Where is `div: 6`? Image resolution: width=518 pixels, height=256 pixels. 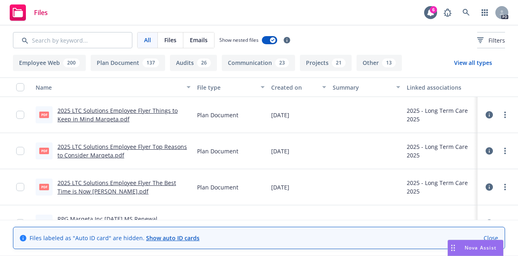 div: 6 is located at coordinates (434, 10).